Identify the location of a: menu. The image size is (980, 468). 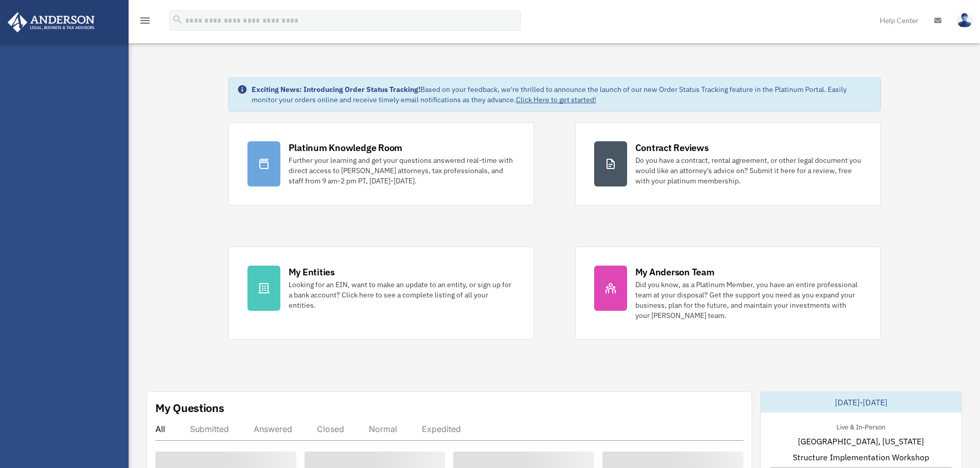
(145, 22).